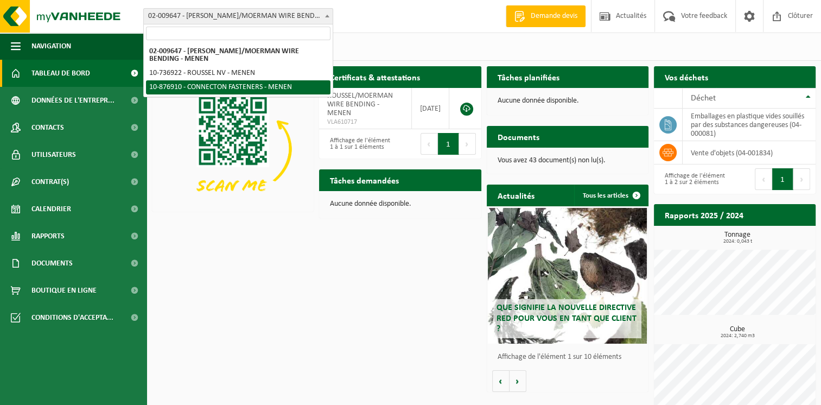 Image resolution: width=821 pixels, height=405 pixels. I want to click on a: Que signifie la nouvelle directive RED pour vous en tant que client ?, so click(567, 276).